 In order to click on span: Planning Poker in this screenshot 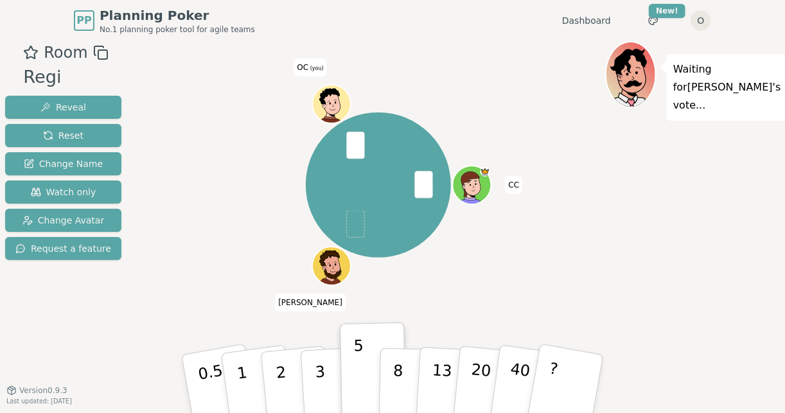, I will do `click(177, 15)`.